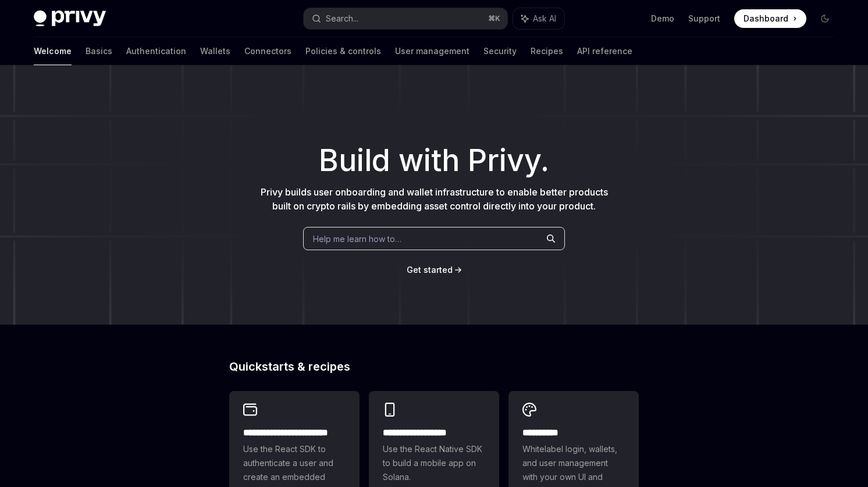 The height and width of the screenshot is (487, 868). I want to click on a: Support, so click(704, 19).